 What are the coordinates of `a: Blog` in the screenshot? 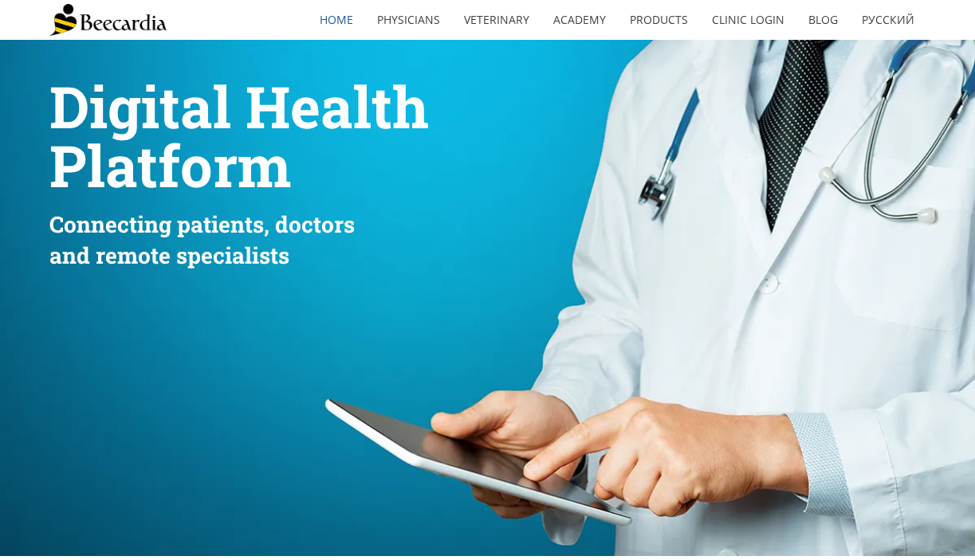 It's located at (823, 20).